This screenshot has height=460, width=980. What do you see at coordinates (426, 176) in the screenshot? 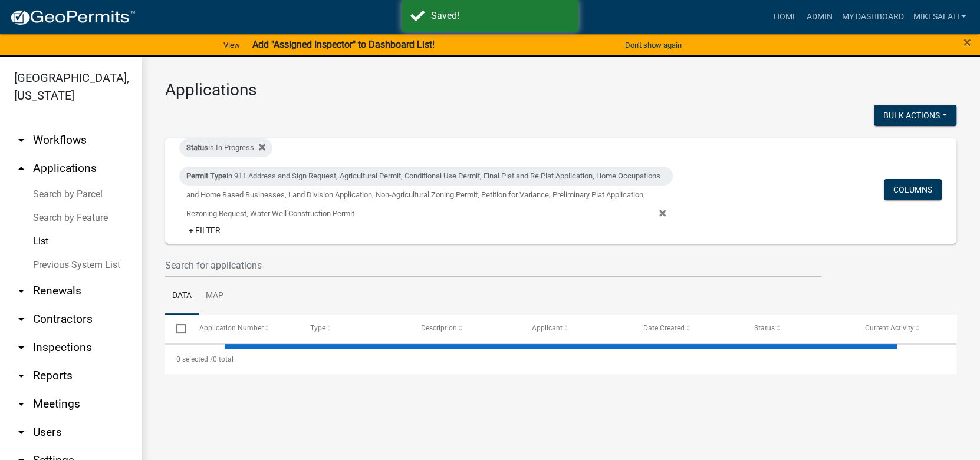
I see `div: in 911 Address and Sign Request, Agricultural Permit, Conditional Use Permit, Final Plat and Re P...` at bounding box center [426, 176].